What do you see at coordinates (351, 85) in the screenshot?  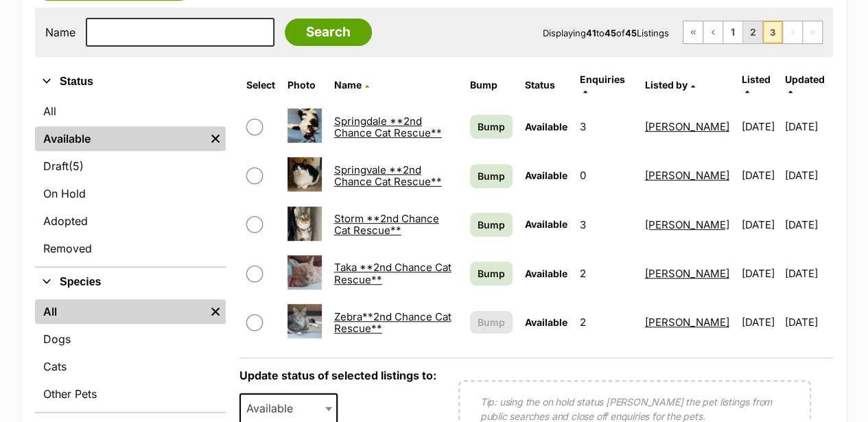 I see `a: Name` at bounding box center [351, 85].